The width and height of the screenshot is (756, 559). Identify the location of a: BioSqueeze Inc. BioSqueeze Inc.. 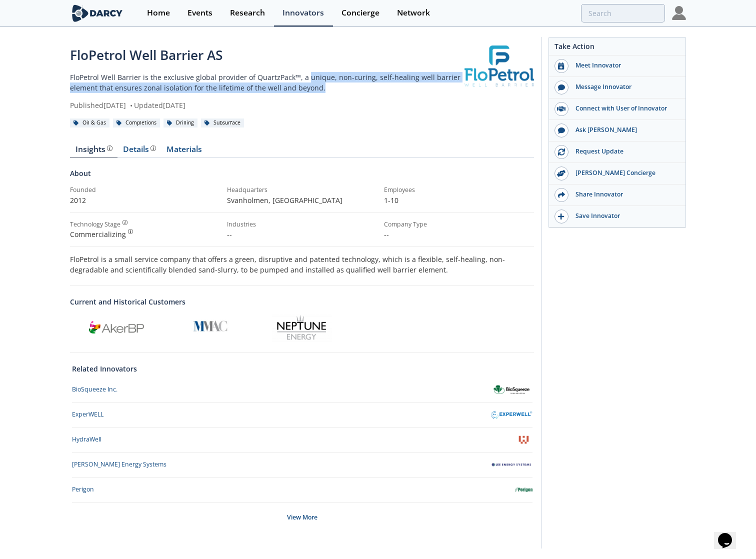
(302, 390).